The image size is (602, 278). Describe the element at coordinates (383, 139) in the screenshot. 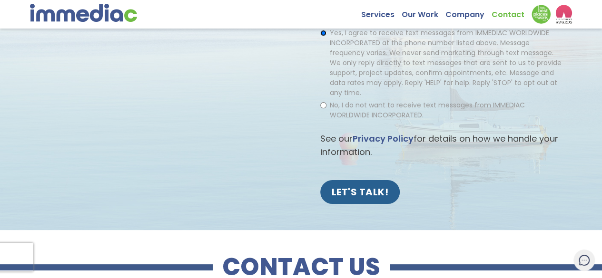

I see `a: Privacy Policy` at that location.